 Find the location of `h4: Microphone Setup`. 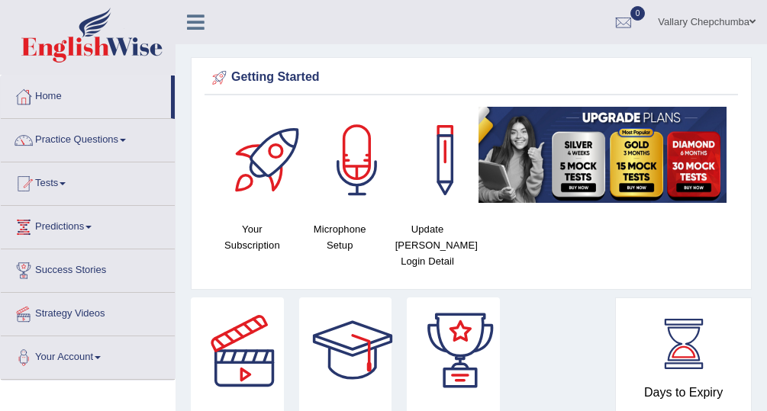

h4: Microphone Setup is located at coordinates (339, 237).